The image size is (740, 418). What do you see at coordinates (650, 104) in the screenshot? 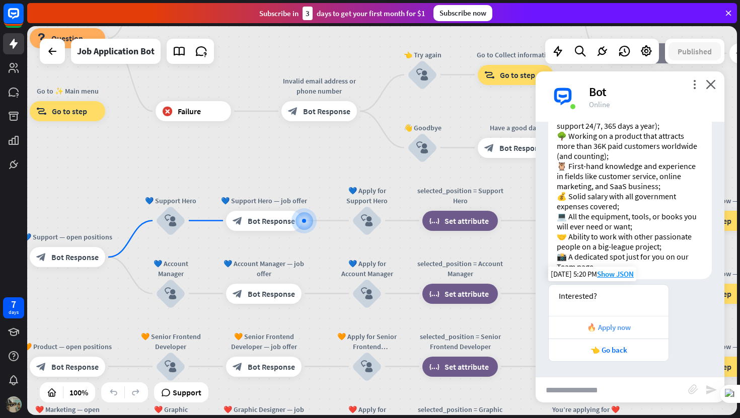
I see `div: Online` at bounding box center [650, 104].